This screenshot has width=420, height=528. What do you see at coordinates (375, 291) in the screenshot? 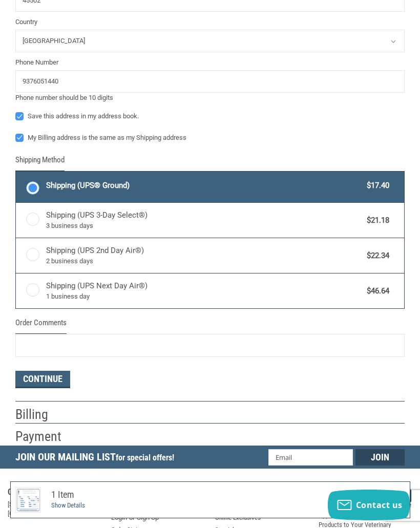
I see `span: $46.64` at bounding box center [375, 291].